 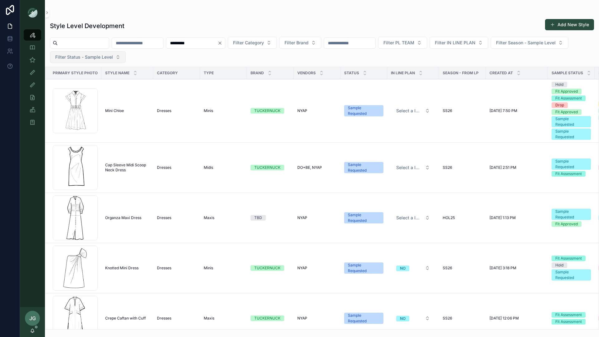 What do you see at coordinates (125, 318) in the screenshot?
I see `span: Crepe Caftan with Cuff` at bounding box center [125, 318].